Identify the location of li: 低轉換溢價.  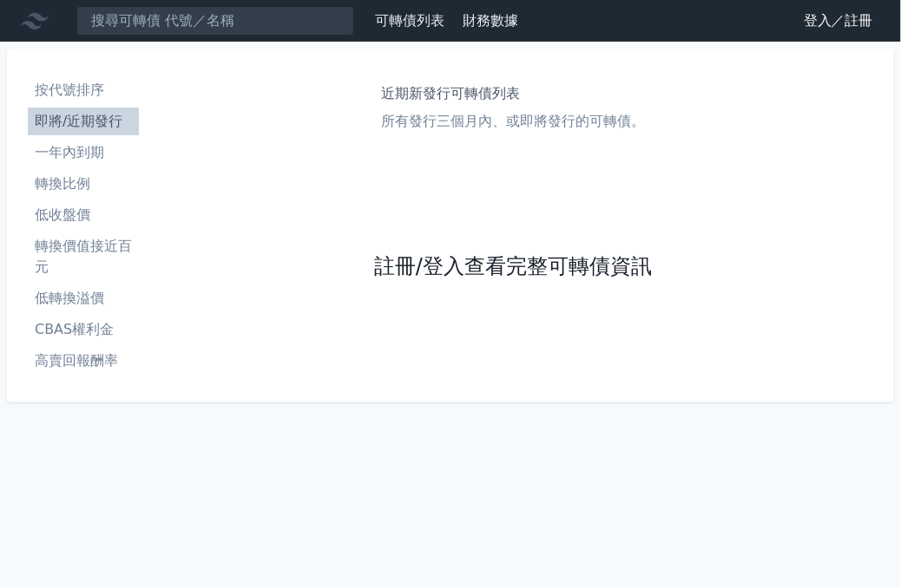
(83, 298).